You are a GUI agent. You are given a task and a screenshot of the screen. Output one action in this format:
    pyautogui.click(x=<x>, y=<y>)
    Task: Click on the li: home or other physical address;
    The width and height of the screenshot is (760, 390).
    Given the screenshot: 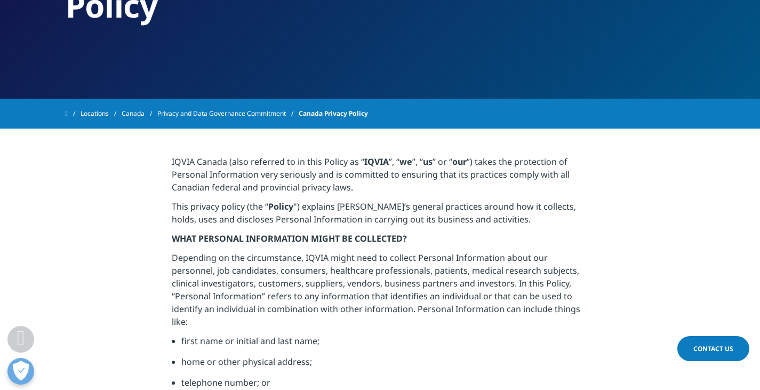 What is the action you would take?
    pyautogui.click(x=384, y=365)
    